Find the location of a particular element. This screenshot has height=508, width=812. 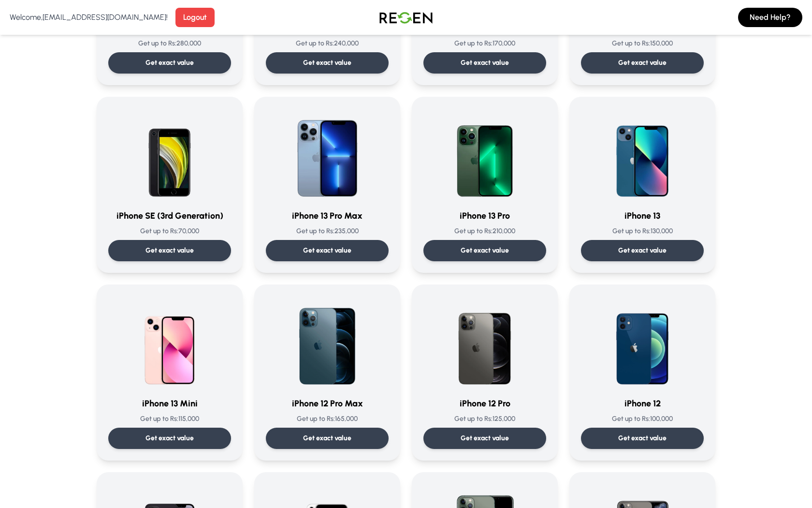

img: iPhone 13 Pro Max is located at coordinates (327, 154).